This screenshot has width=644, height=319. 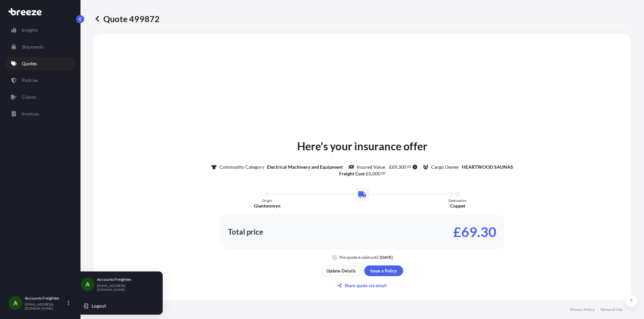 I want to click on span: Logout, so click(x=98, y=306).